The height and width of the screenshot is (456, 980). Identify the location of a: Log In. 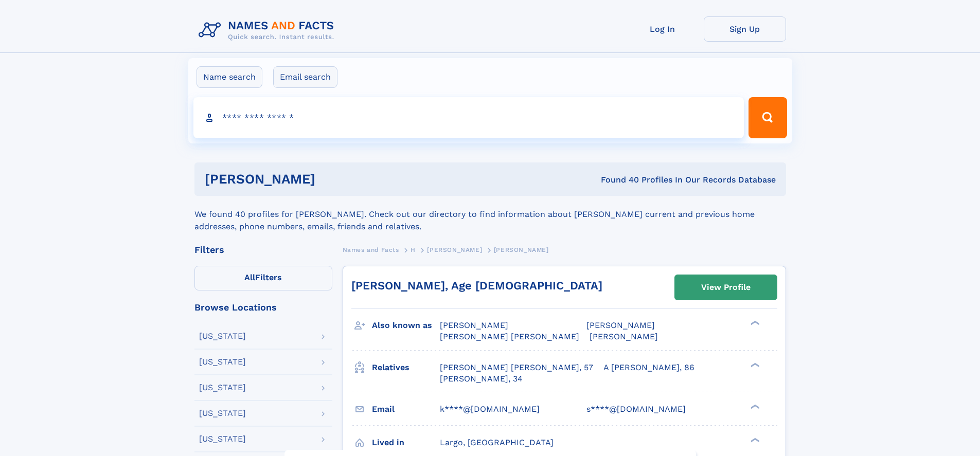
(662, 29).